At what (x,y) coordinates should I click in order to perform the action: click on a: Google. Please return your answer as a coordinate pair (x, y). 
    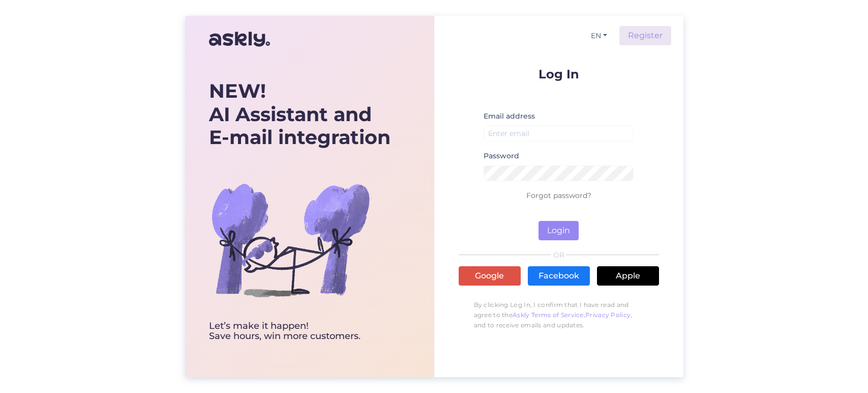
    Looking at the image, I should click on (490, 276).